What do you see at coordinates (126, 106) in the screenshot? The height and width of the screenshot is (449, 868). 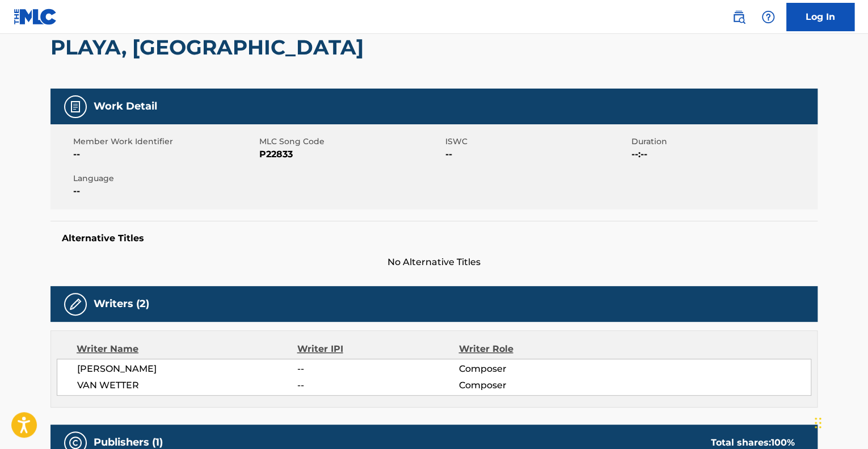 I see `h5: Work Detail` at bounding box center [126, 106].